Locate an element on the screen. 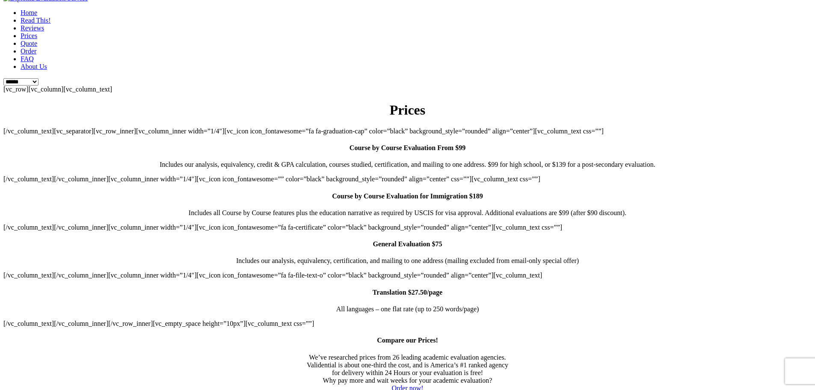  p: All languages – one flat rate (up to 250 words/page) is located at coordinates (407, 309).